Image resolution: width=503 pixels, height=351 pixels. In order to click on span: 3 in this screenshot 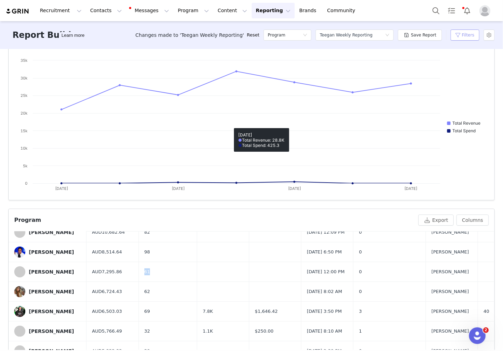, I will do `click(360, 311)`.